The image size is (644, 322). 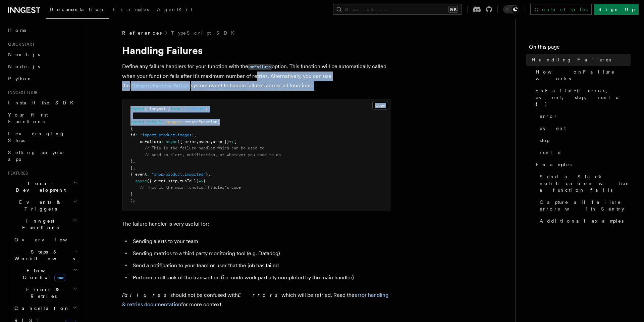 What do you see at coordinates (616, 9) in the screenshot?
I see `a: Sign Up` at bounding box center [616, 9].